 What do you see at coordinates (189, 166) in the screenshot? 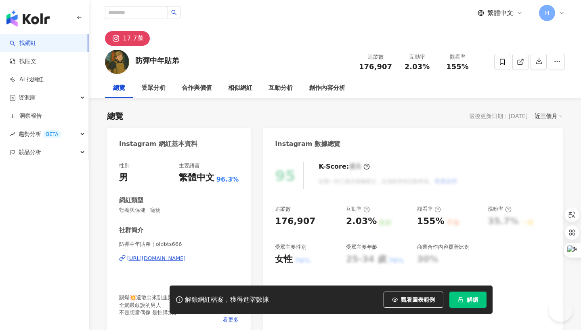
I see `div: 主要語言` at bounding box center [189, 166].